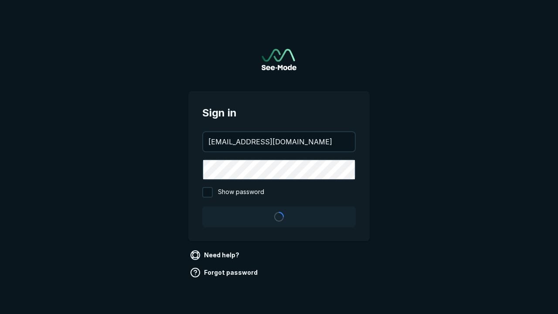 This screenshot has width=558, height=314. Describe the element at coordinates (279, 59) in the screenshot. I see `img: See-Mode Logo` at that location.